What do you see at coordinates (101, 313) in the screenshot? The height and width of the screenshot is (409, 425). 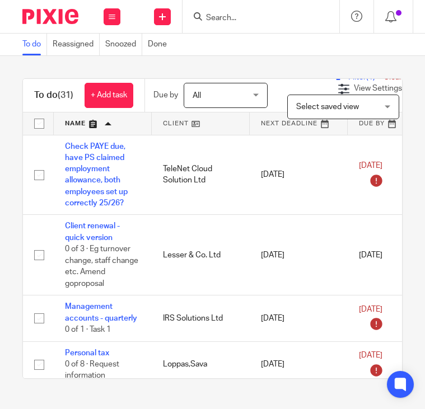 I see `a: Management accounts - quarterly` at bounding box center [101, 313].